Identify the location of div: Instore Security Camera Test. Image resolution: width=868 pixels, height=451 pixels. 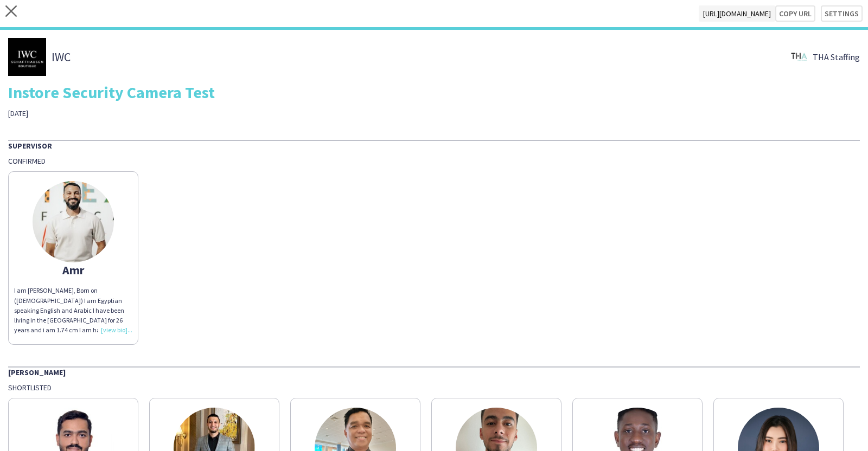
(434, 93).